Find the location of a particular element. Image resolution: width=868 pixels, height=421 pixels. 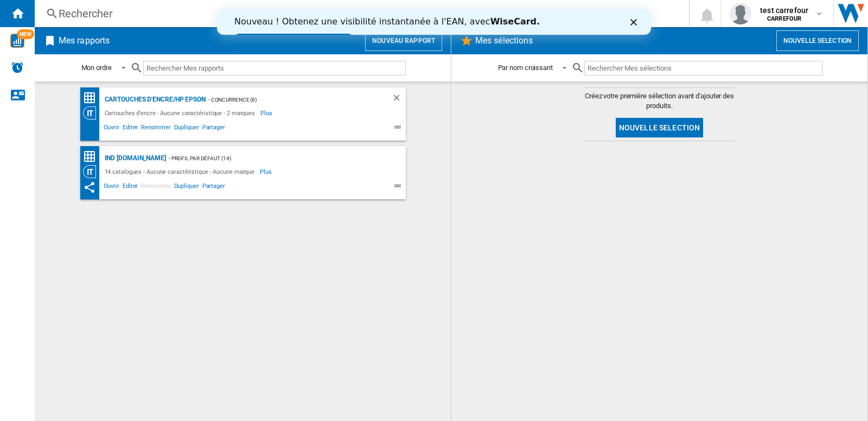

div: - Profil par défaut (14) is located at coordinates (275, 158).